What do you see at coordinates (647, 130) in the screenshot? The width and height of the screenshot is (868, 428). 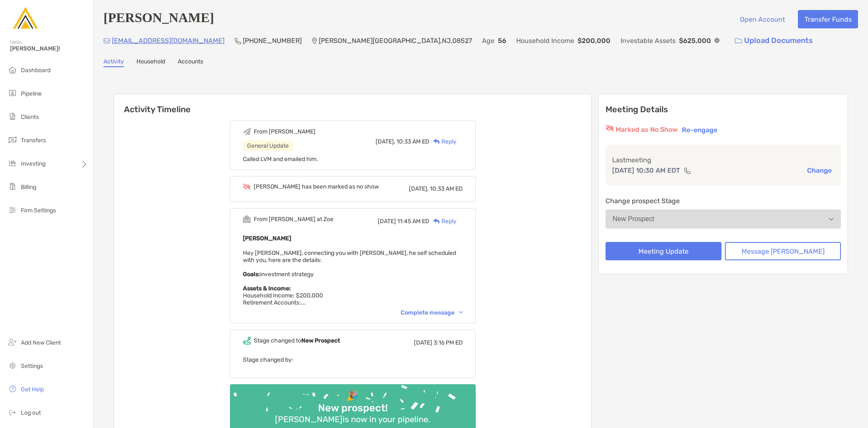 I see `p: Marked as No Show` at bounding box center [647, 130].